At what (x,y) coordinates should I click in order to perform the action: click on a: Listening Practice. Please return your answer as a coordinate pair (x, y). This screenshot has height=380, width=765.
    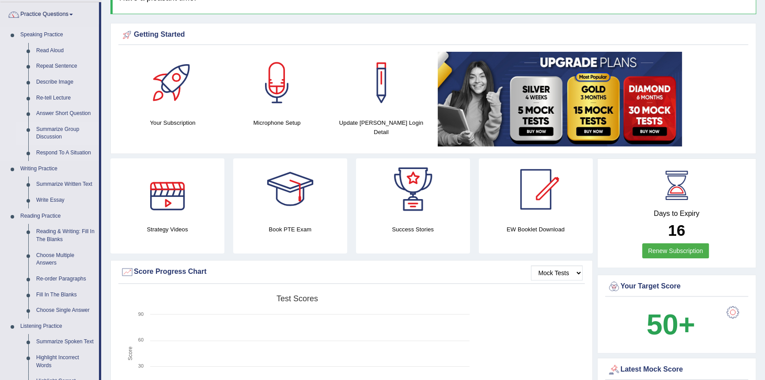
    Looking at the image, I should click on (57, 326).